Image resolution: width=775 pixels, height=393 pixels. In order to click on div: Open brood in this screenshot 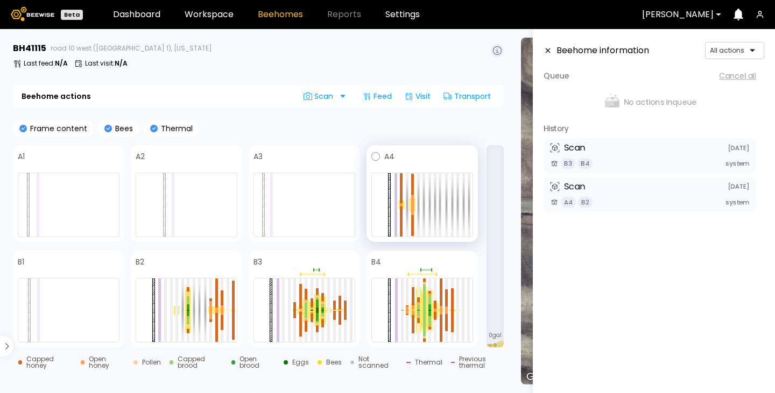, I will do `click(257, 363)`.